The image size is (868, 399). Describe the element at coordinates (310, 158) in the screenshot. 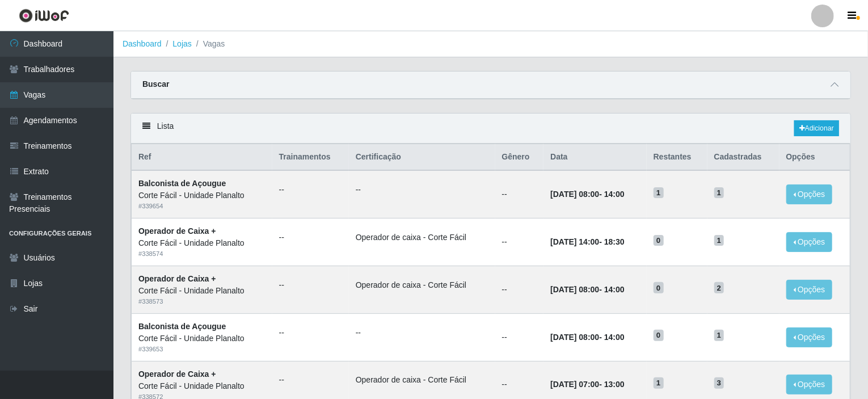

I see `th: Trainamentos` at that location.